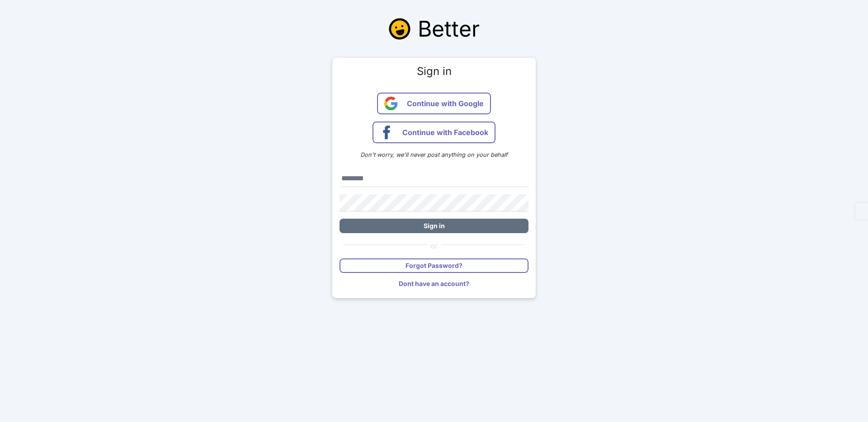  What do you see at coordinates (391, 103) in the screenshot?
I see `img: Continue with Google` at bounding box center [391, 103].